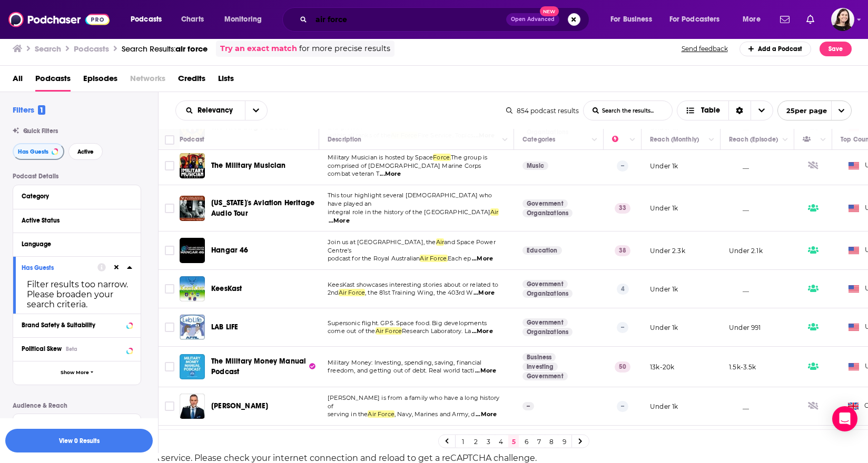 Image resolution: width=868 pixels, height=463 pixels. I want to click on button: Language, so click(77, 244).